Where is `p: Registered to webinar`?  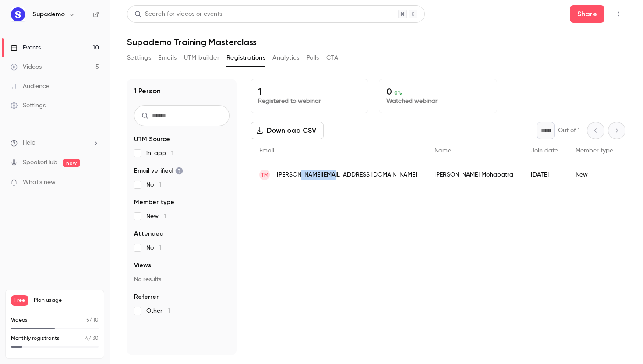 p: Registered to webinar is located at coordinates (309, 101).